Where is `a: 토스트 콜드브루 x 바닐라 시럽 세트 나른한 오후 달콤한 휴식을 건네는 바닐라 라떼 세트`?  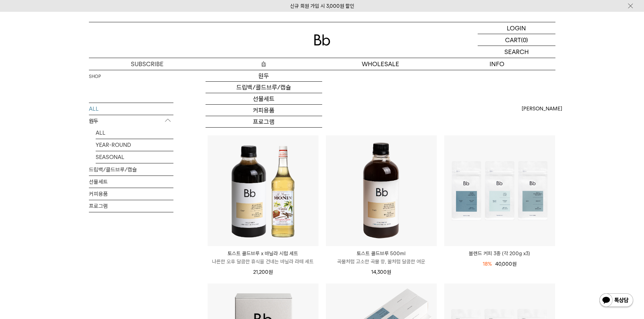
a: 토스트 콜드브루 x 바닐라 시럽 세트 나른한 오후 달콤한 휴식을 건네는 바닐라 라떼 세트 is located at coordinates (263, 258).